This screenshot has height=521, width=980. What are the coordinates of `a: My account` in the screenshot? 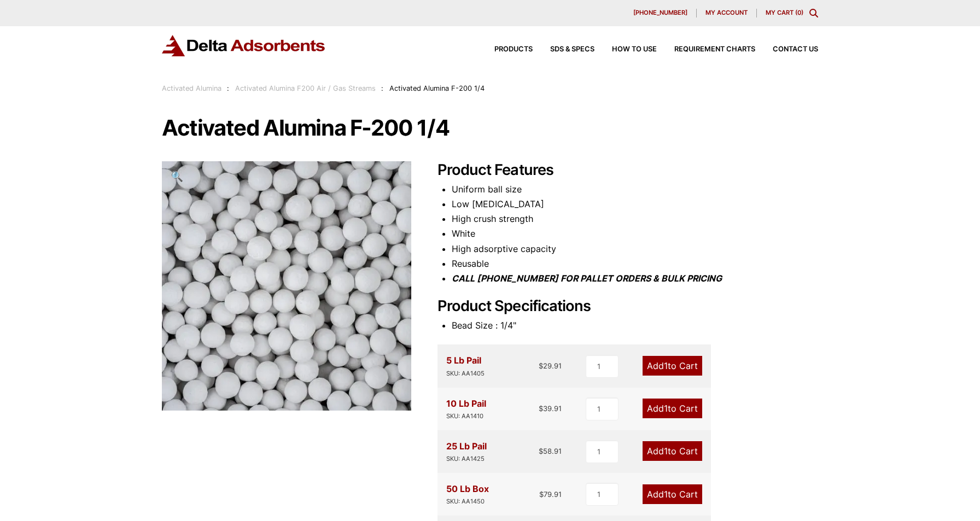 It's located at (727, 13).